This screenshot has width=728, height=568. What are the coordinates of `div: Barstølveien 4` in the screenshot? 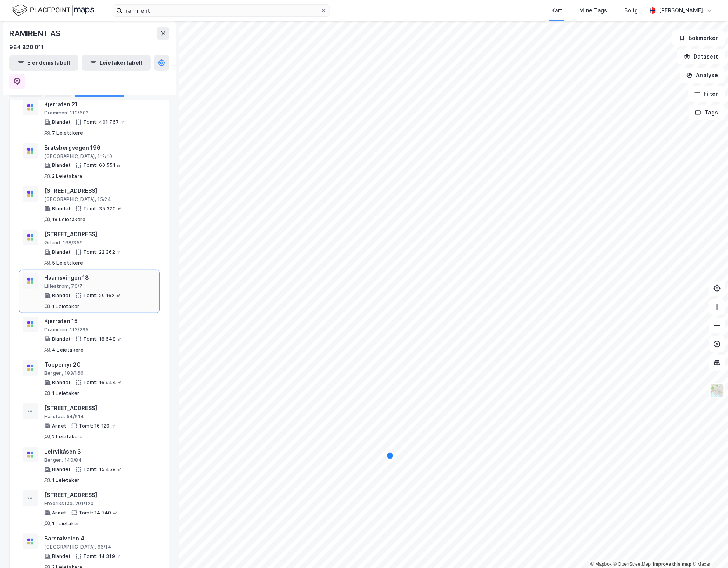 It's located at (100, 538).